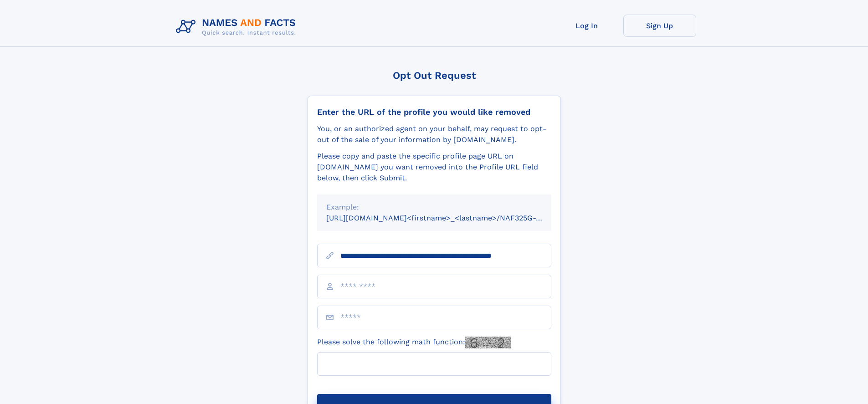 This screenshot has width=868, height=404. I want to click on div: You, or an authorized agent on your behalf, may request to opt-out of the sale of your informatio..., so click(434, 134).